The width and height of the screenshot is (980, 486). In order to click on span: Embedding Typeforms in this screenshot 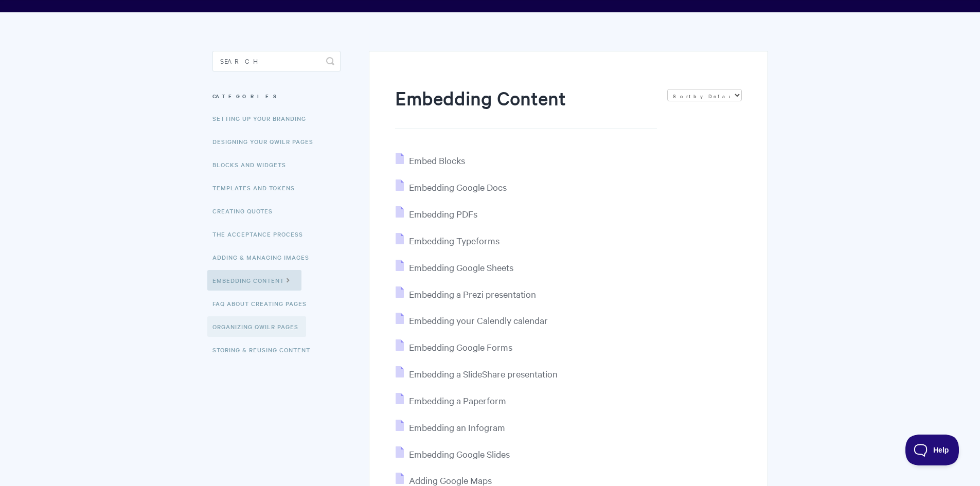, I will do `click(454, 240)`.